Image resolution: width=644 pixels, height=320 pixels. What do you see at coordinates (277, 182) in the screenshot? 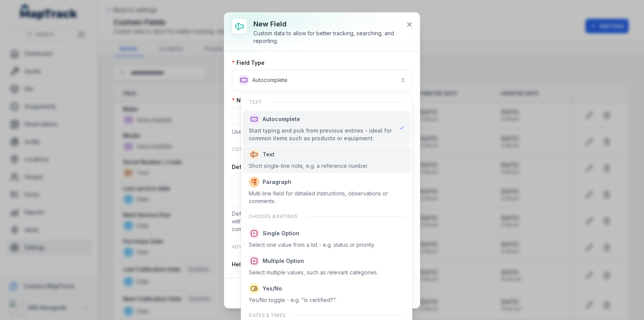
I see `span: Paragraph` at bounding box center [277, 182].